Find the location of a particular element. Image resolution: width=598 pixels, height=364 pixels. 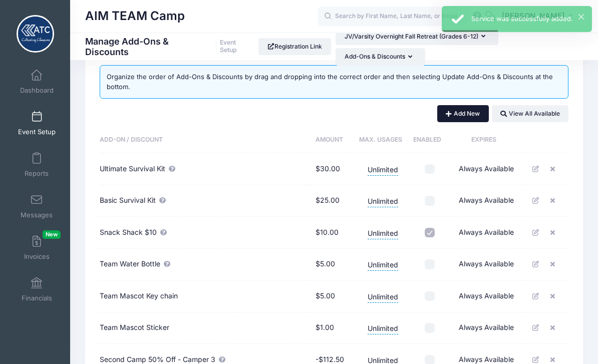

td: $1.00 is located at coordinates (333, 328).